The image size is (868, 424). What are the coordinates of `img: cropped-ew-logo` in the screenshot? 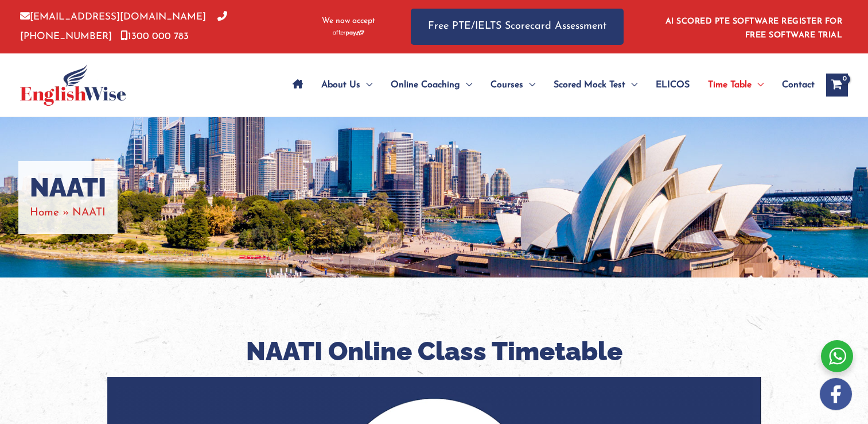 It's located at (73, 85).